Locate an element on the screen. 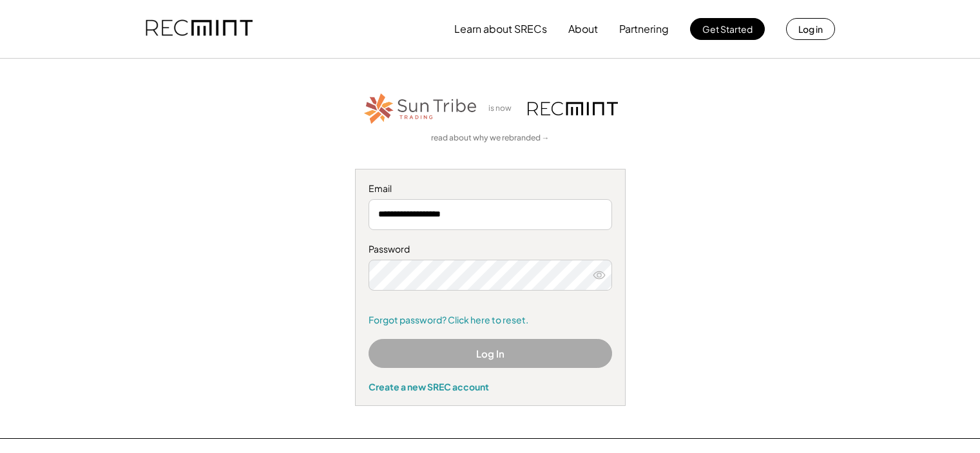 The image size is (980, 453). a: Forgot password? Click here to reset. is located at coordinates (490, 320).